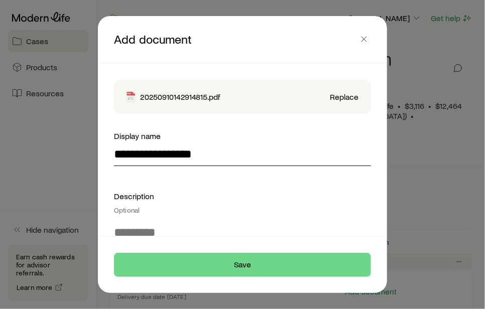 This screenshot has width=485, height=309. What do you see at coordinates (242, 210) in the screenshot?
I see `div: Optional` at bounding box center [242, 210].